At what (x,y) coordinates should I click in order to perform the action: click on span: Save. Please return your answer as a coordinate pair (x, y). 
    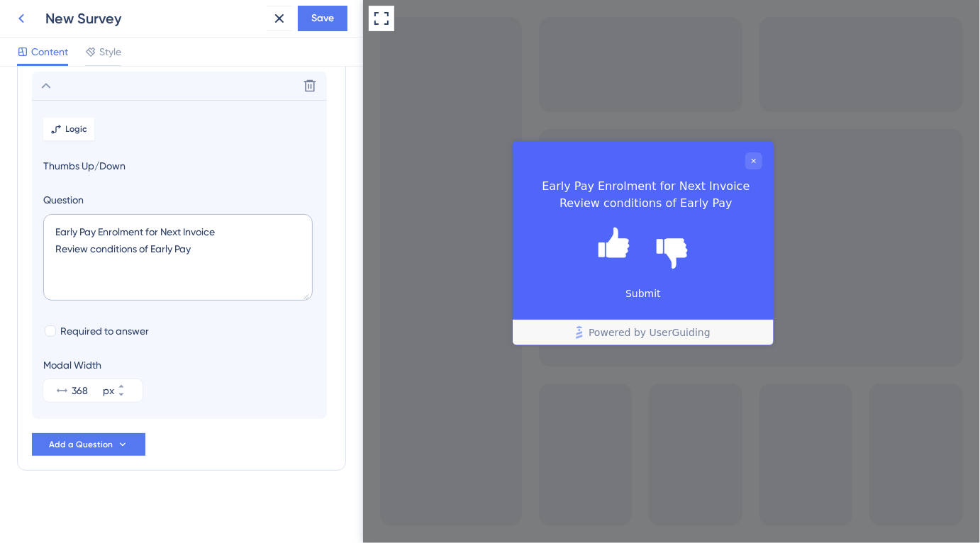
    Looking at the image, I should click on (322, 19).